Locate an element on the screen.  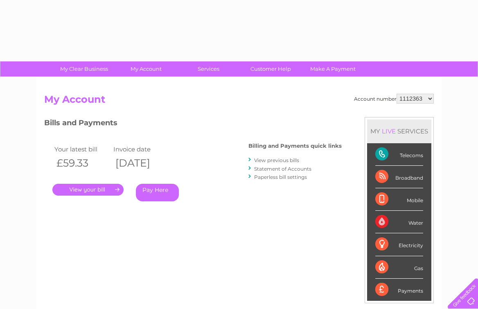
td: Your latest bill is located at coordinates (82, 149).